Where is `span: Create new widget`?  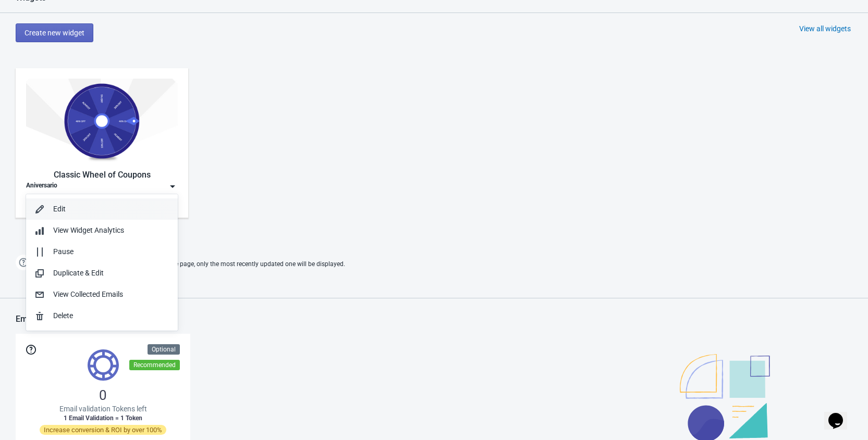
span: Create new widget is located at coordinates (54, 33).